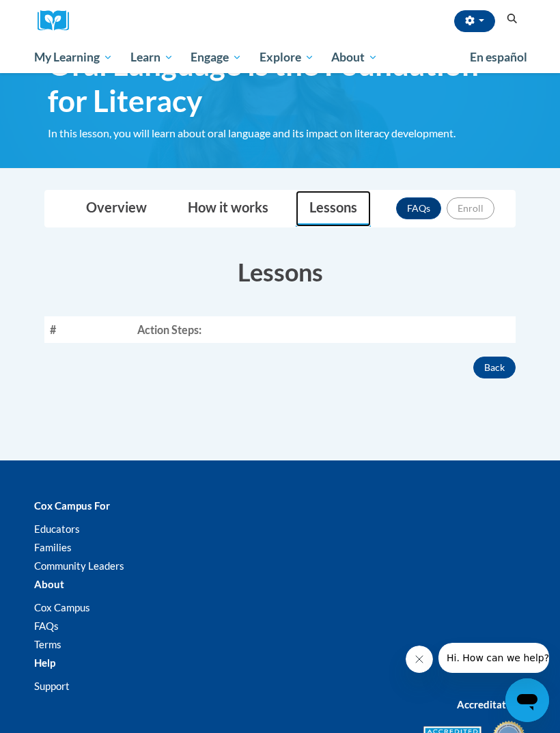 This screenshot has width=560, height=733. I want to click on a: Learn, so click(151, 57).